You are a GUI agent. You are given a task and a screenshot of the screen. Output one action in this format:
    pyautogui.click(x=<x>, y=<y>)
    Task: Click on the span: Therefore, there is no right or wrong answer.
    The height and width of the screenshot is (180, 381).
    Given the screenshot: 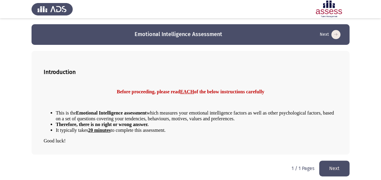 What is the action you would take?
    pyautogui.click(x=102, y=124)
    